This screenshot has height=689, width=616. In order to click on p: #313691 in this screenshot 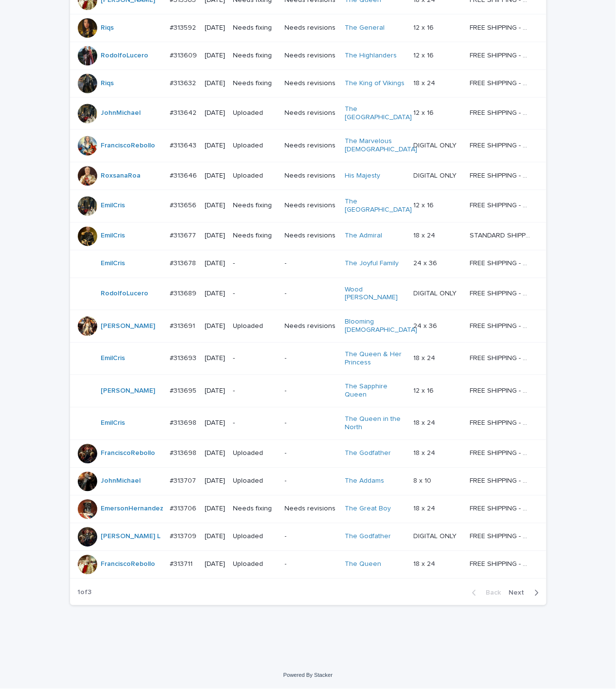, I will do `click(183, 325)`.